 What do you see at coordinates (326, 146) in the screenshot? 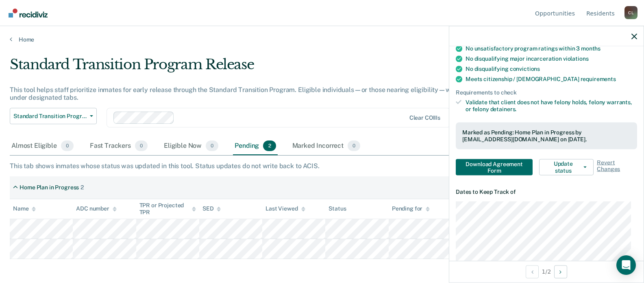
I see `div: Marked Incorrect` at bounding box center [326, 146].